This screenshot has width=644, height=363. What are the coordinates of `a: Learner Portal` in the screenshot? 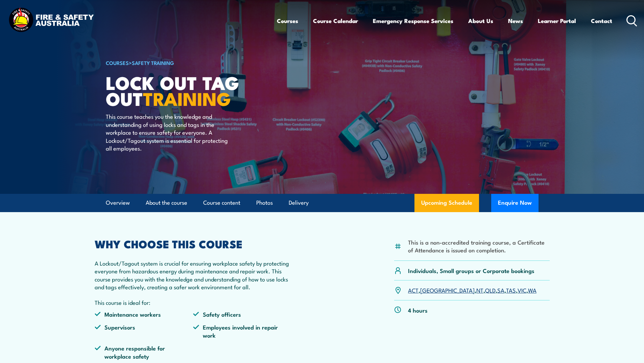 It's located at (557, 21).